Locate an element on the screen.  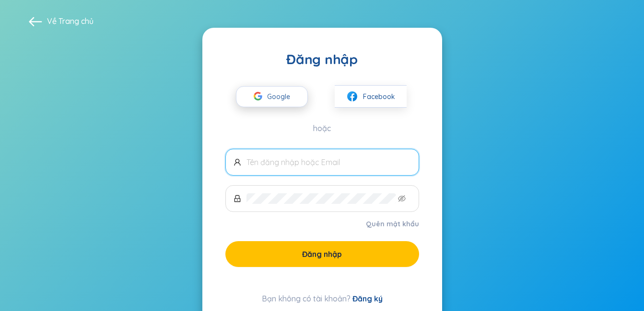
span: Facebook is located at coordinates (378, 97).